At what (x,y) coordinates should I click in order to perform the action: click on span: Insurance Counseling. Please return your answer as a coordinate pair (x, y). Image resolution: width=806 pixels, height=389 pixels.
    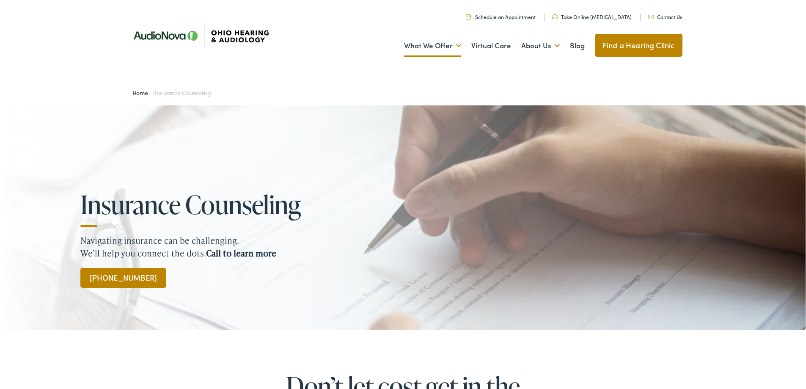
    Looking at the image, I should click on (183, 93).